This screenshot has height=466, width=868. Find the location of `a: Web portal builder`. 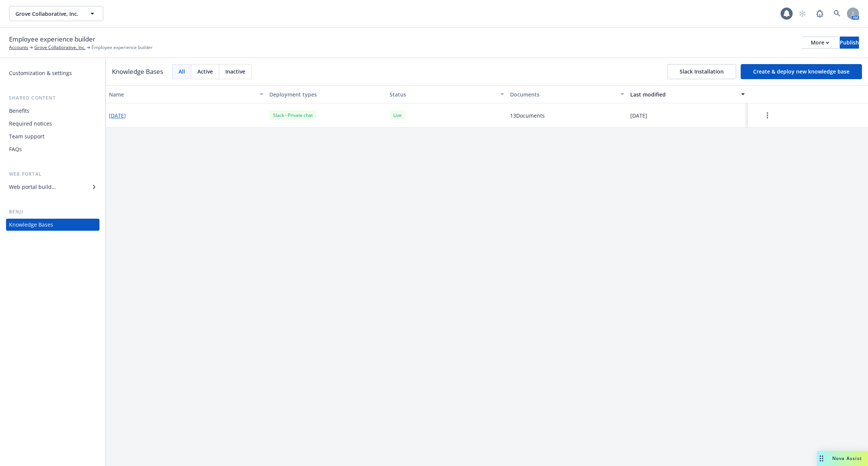

a: Web portal builder is located at coordinates (53, 187).